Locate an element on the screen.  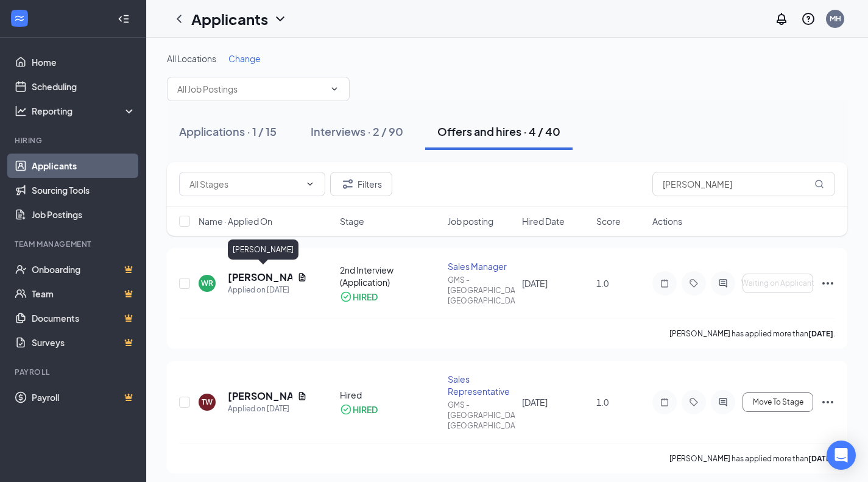
a: DocumentsCrown is located at coordinates (83, 318).